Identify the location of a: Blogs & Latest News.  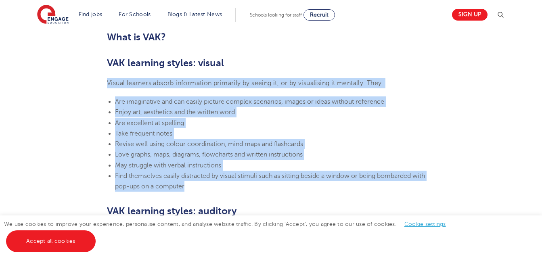
(195, 14).